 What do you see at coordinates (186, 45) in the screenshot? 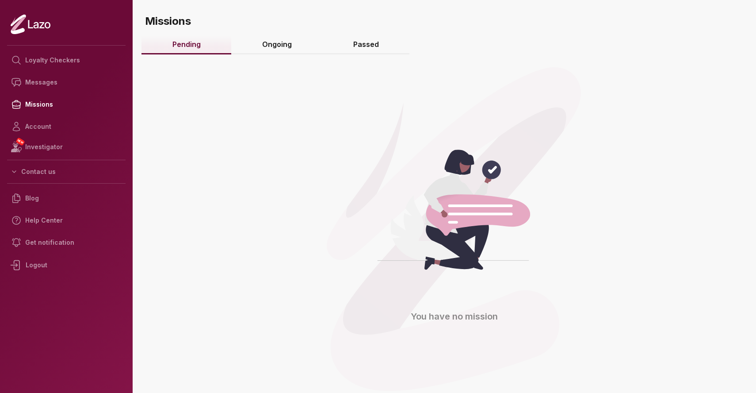
I see `a: Pending` at bounding box center [186, 45].